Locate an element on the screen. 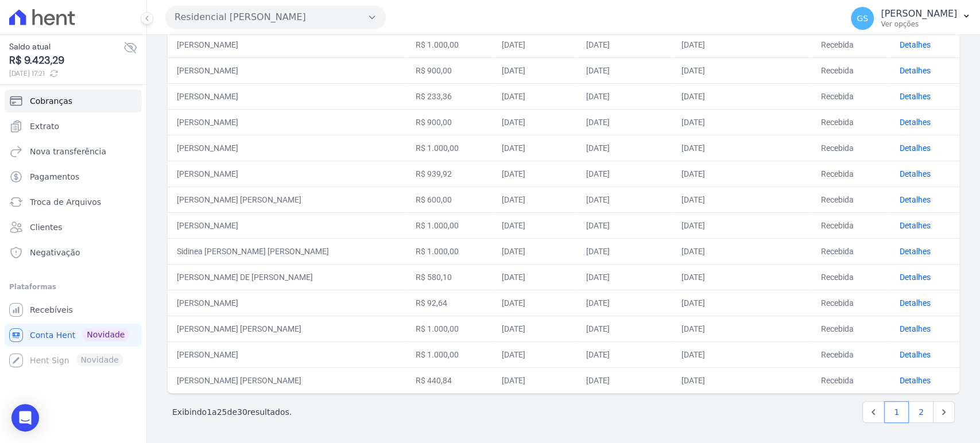  span: R$ 9.423,29 is located at coordinates (66, 60).